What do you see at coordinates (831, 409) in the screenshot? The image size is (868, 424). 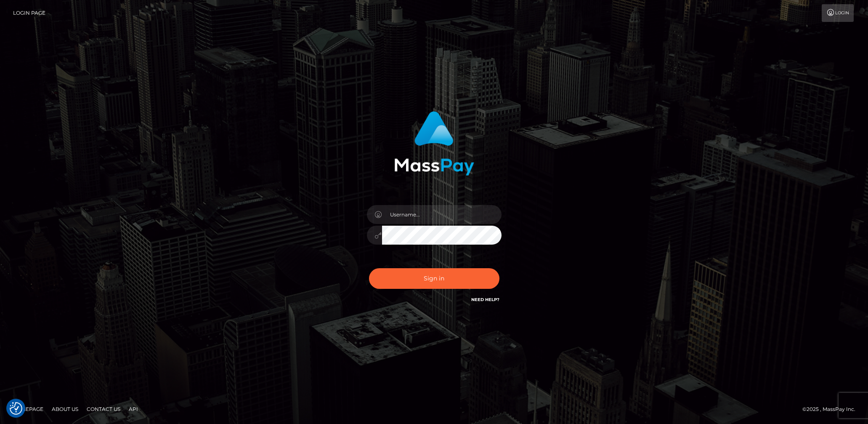 I see `div: © 2025 , MassPay Inc.` at bounding box center [831, 409].